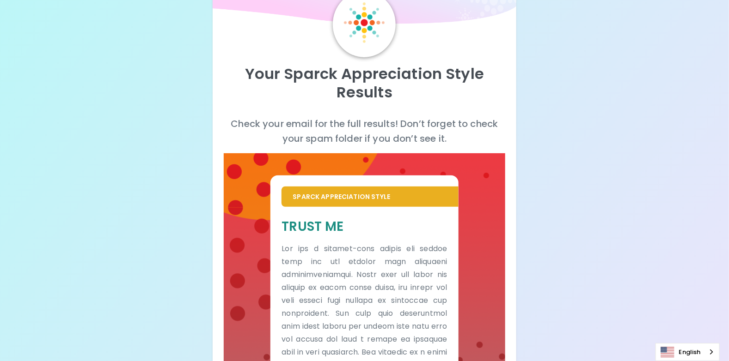 This screenshot has width=729, height=361. I want to click on img: Sparck Logo, so click(364, 23).